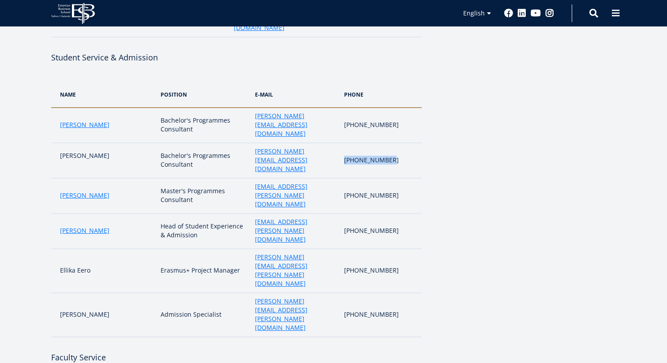  I want to click on h4: Student Service & Admission, so click(237, 57).